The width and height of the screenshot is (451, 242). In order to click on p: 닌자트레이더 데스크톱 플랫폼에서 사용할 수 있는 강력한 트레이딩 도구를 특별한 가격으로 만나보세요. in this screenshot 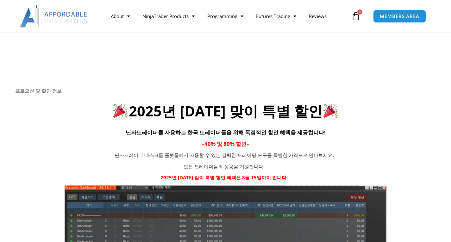, I will do `click(224, 155)`.